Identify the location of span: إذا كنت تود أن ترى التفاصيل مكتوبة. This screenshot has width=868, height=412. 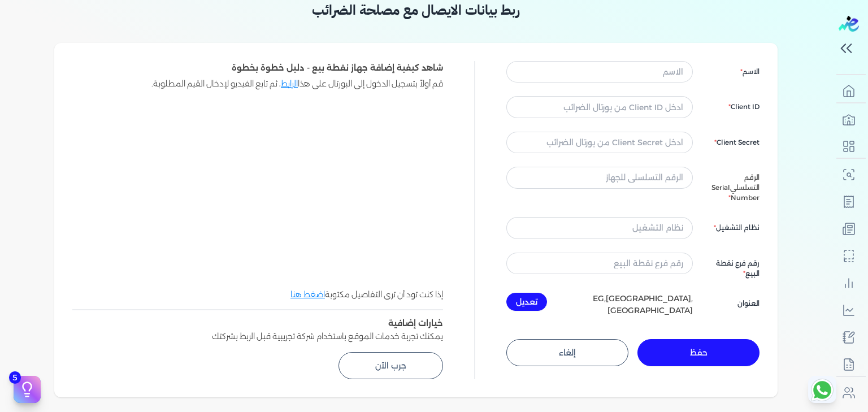
(367, 294).